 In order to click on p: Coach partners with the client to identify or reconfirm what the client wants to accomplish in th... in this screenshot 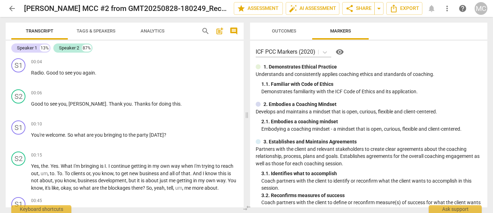, I will do `click(371, 184)`.